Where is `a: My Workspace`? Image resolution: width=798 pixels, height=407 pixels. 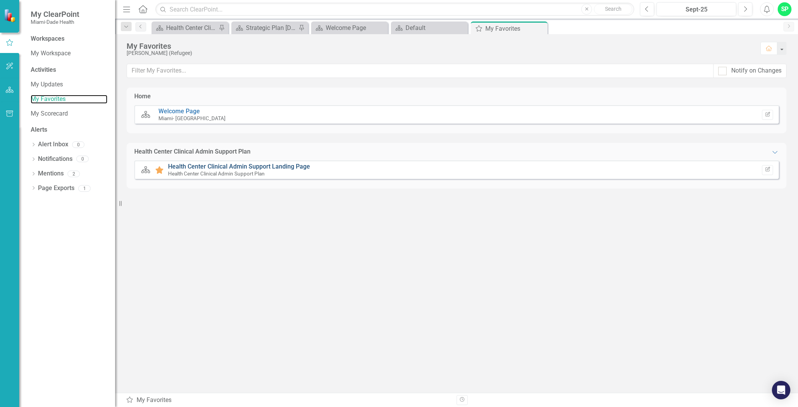
a: My Workspace is located at coordinates (69, 53).